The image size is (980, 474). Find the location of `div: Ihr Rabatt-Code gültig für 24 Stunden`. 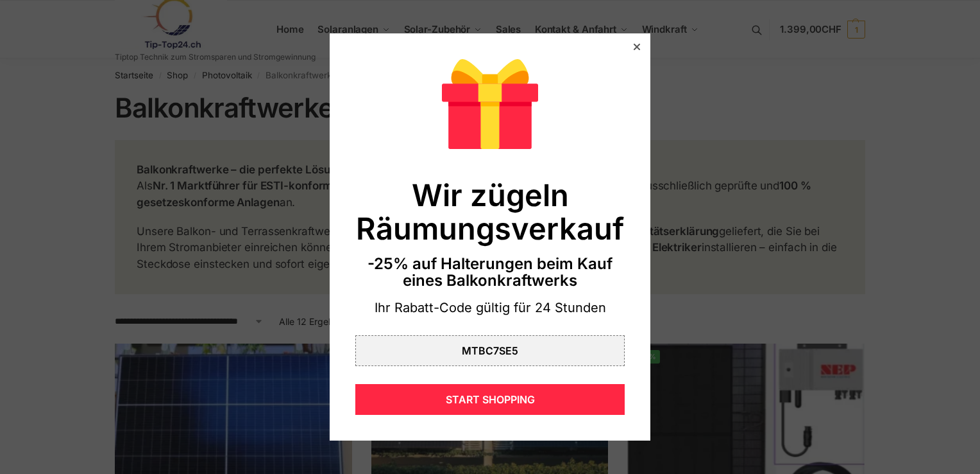

div: Ihr Rabatt-Code gültig für 24 Stunden is located at coordinates (490, 308).